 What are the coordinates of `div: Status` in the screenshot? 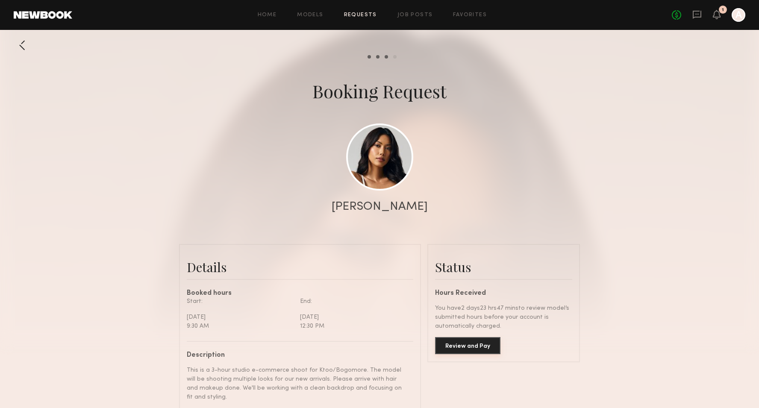 It's located at (503, 267).